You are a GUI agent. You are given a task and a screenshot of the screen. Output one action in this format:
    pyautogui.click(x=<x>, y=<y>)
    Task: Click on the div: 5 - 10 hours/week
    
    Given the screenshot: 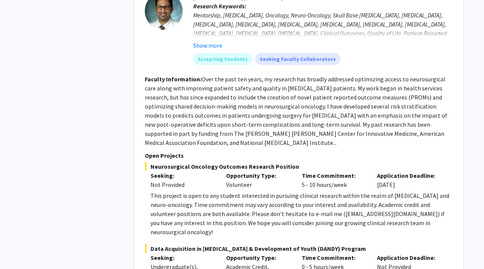 What is the action you would take?
    pyautogui.click(x=334, y=180)
    